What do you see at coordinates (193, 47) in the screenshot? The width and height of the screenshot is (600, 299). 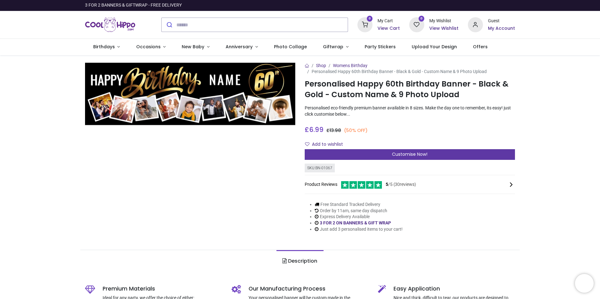 I see `span: New Baby` at bounding box center [193, 47].